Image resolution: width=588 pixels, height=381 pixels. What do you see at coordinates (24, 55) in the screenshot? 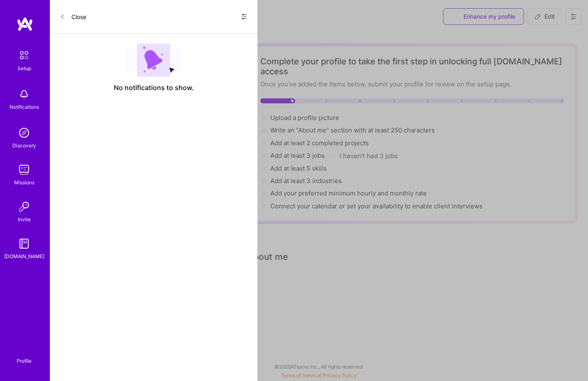
I see `img: setup` at bounding box center [24, 55].